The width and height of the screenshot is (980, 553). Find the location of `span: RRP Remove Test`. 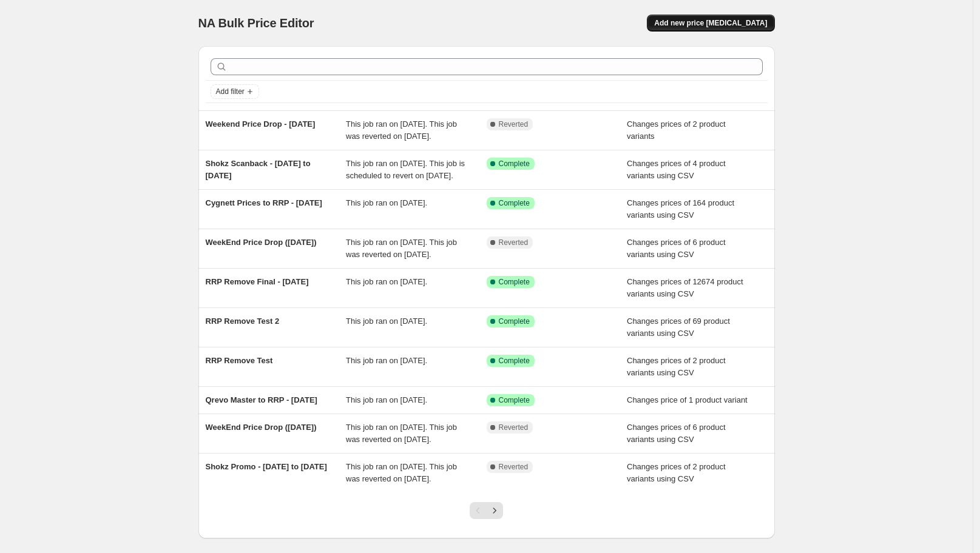

span: RRP Remove Test is located at coordinates (240, 360).